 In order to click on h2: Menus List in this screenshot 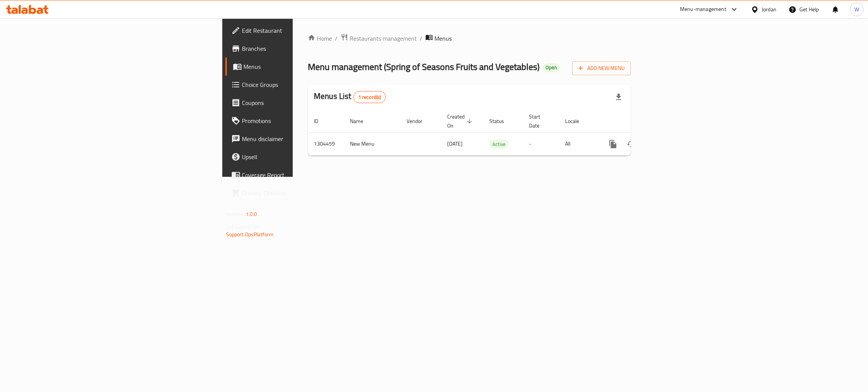, I will do `click(350, 96)`.